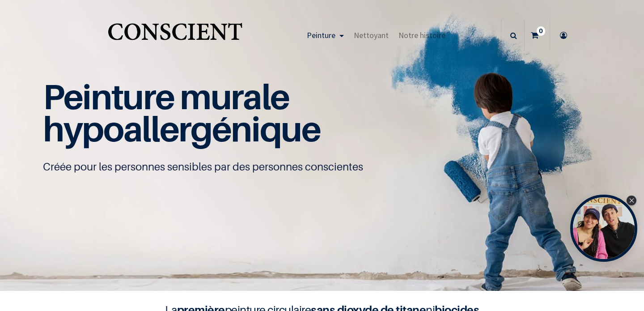 The height and width of the screenshot is (311, 644). I want to click on span: Logo of Conscient, so click(175, 35).